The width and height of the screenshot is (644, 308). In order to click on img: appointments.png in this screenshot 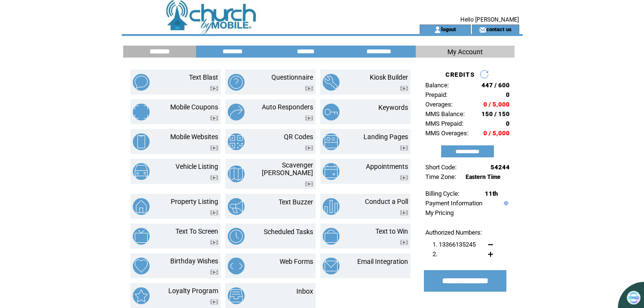, I will do `click(331, 171)`.